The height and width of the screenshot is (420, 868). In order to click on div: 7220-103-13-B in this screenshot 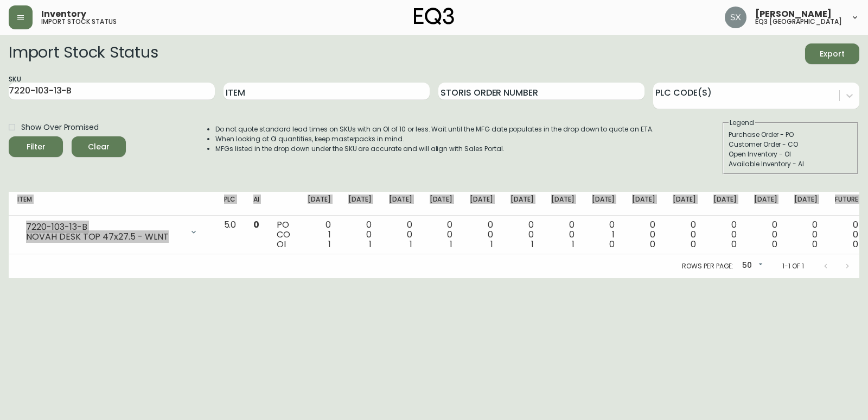, I will do `click(104, 227)`.